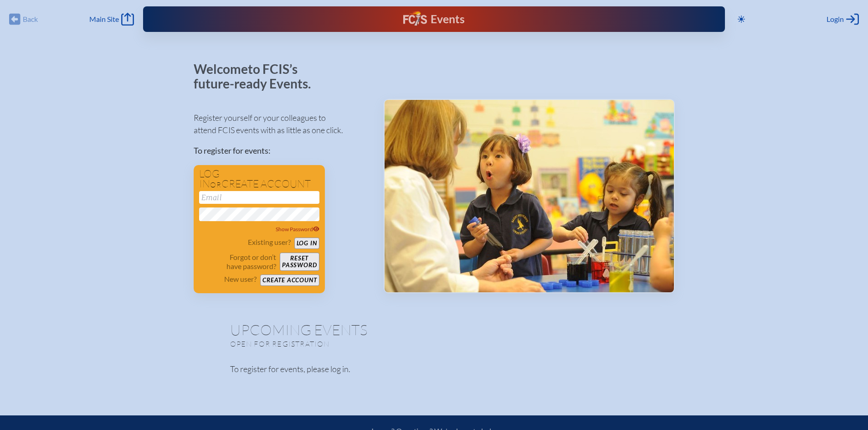  Describe the element at coordinates (297, 229) in the screenshot. I see `span: Show Password` at that location.